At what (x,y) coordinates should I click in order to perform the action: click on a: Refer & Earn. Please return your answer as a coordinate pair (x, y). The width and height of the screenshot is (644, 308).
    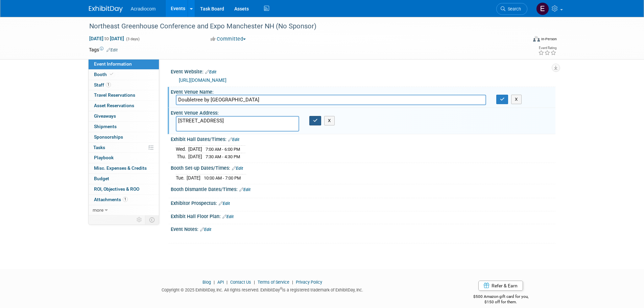
    Looking at the image, I should click on (501, 286).